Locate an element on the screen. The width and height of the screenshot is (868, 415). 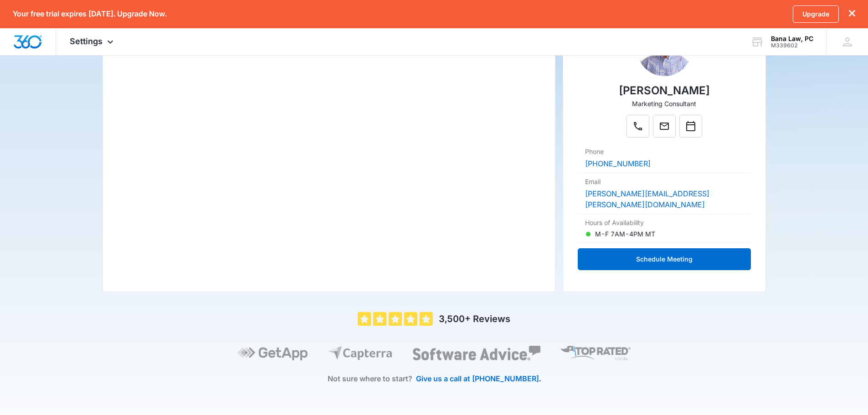
span: Settings is located at coordinates (86, 41).